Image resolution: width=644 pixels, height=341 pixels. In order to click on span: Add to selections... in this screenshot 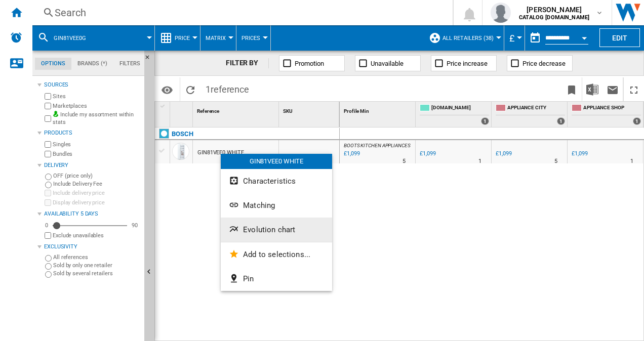, I will do `click(276, 254)`.